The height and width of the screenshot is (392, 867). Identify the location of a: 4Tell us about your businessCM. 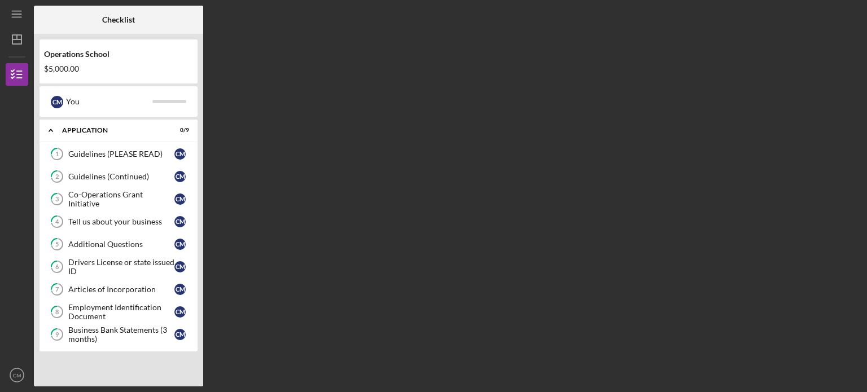
(119, 222).